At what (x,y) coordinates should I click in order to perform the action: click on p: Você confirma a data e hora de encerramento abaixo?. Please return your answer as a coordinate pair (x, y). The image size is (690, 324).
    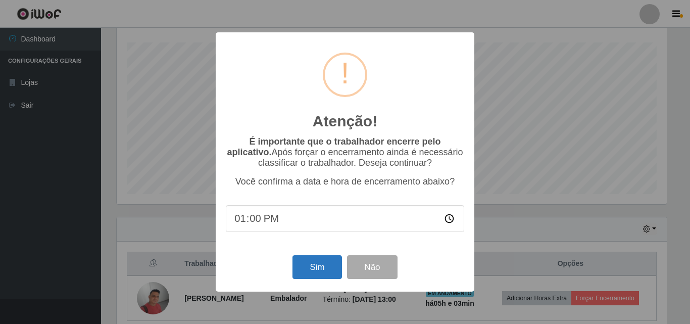
    Looking at the image, I should click on (345, 181).